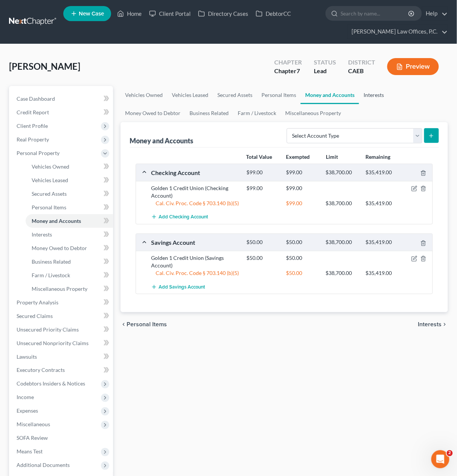  What do you see at coordinates (51, 383) in the screenshot?
I see `span: Codebtors Insiders & Notices` at bounding box center [51, 383].